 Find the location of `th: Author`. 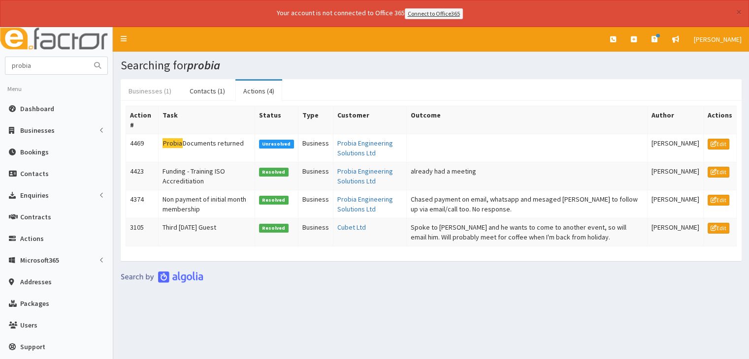

th: Author is located at coordinates (675, 120).